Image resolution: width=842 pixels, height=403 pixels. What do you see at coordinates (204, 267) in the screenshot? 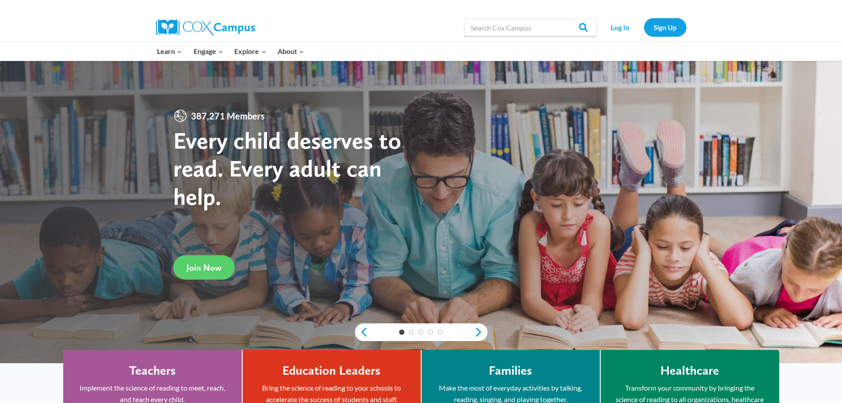
I see `span: Join Now` at bounding box center [204, 267].